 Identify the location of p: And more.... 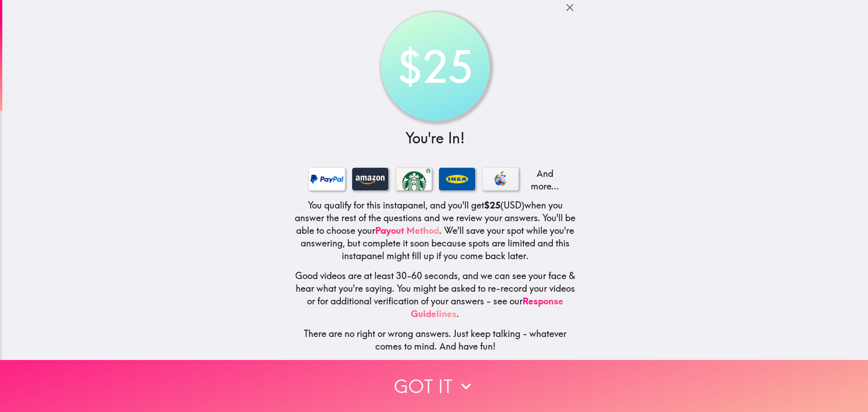
(543, 180).